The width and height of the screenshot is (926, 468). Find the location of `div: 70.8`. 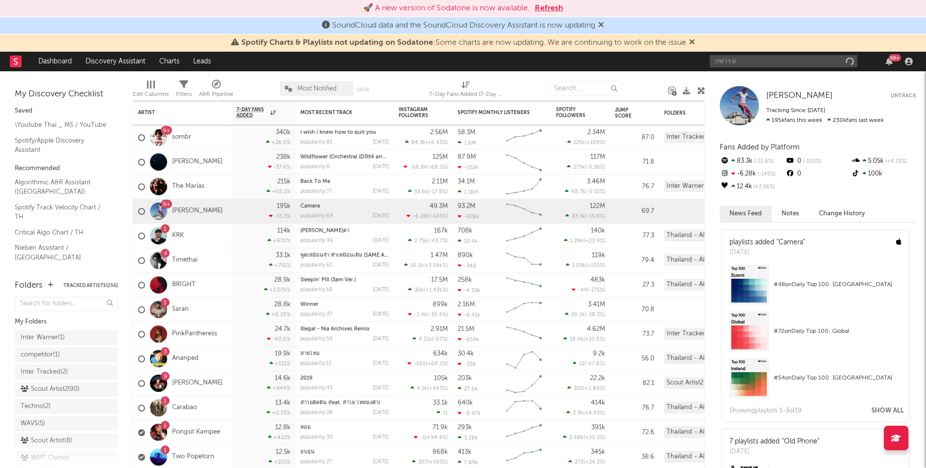

div: 70.8 is located at coordinates (635, 310).